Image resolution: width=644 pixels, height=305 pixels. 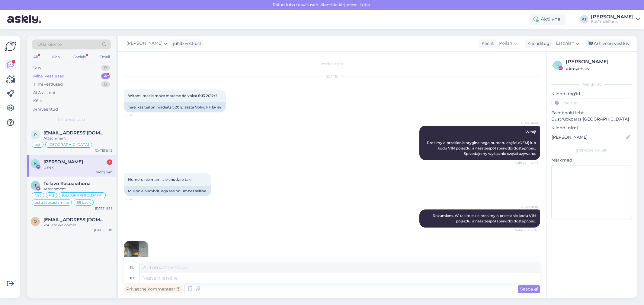 What do you see at coordinates (49, 77) in the screenshot?
I see `div: Minu vestlused` at bounding box center [49, 77].